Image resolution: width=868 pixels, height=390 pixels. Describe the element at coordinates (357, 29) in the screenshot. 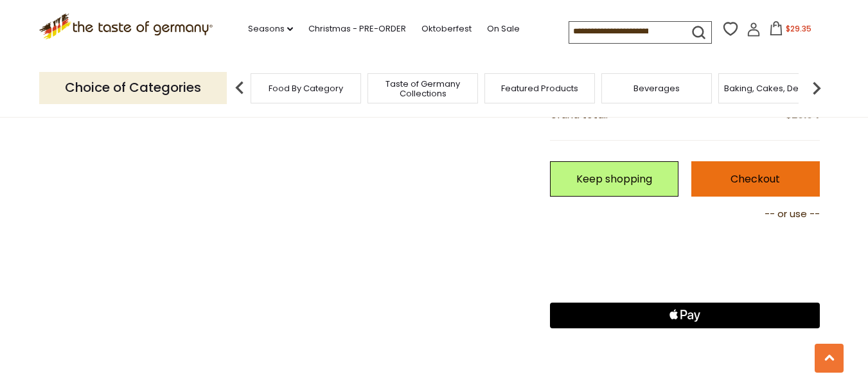

I see `a: Christmas - PRE-ORDER` at that location.